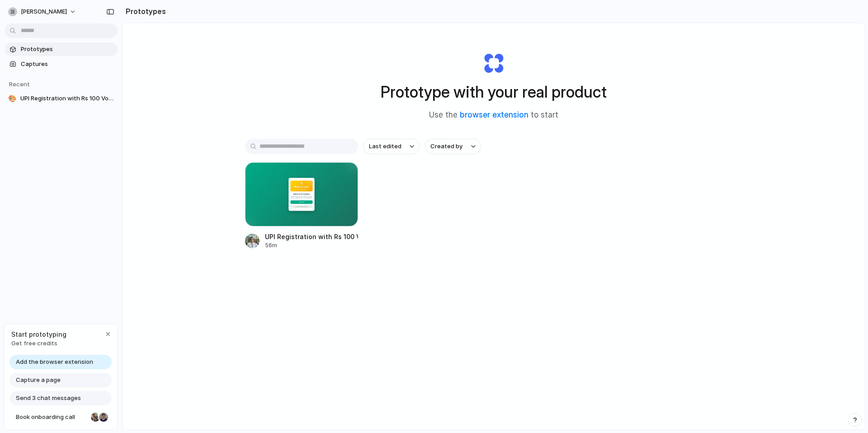 Image resolution: width=868 pixels, height=433 pixels. I want to click on span: UPI Registration with Rs 100 Voucher, so click(67, 98).